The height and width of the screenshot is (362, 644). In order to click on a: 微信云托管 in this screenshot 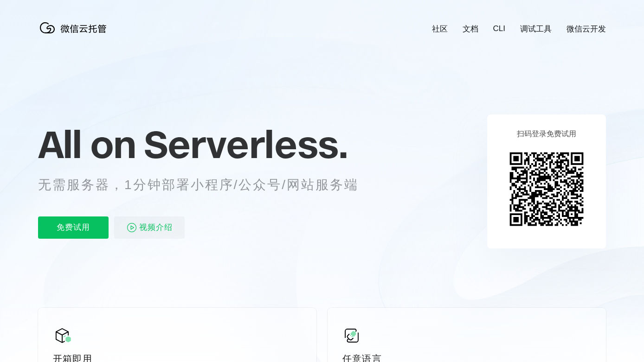, I will do `click(75, 34)`.